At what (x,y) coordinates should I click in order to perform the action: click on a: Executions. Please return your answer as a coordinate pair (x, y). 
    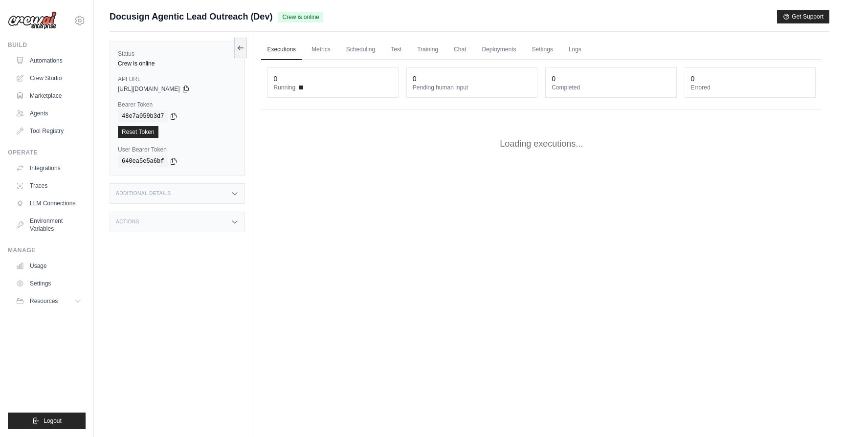
    Looking at the image, I should click on (281, 50).